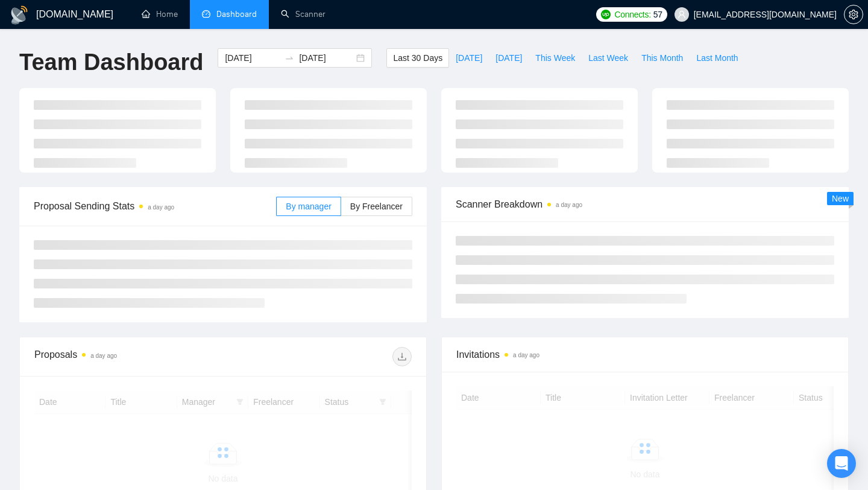  What do you see at coordinates (555, 58) in the screenshot?
I see `span: This Week` at bounding box center [555, 58].